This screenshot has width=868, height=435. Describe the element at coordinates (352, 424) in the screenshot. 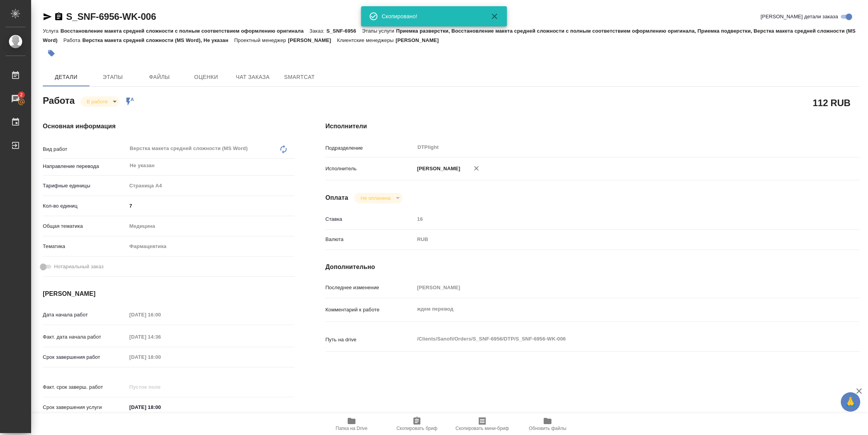

I see `button: Папка на Drive` at that location.